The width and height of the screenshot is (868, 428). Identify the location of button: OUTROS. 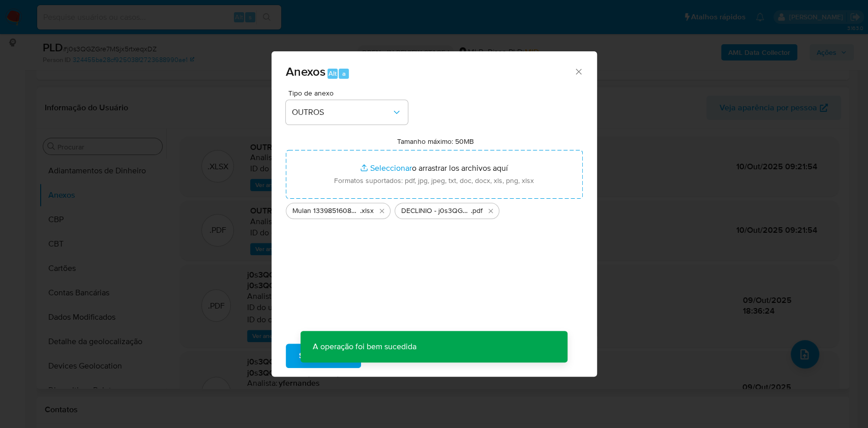
(346, 112).